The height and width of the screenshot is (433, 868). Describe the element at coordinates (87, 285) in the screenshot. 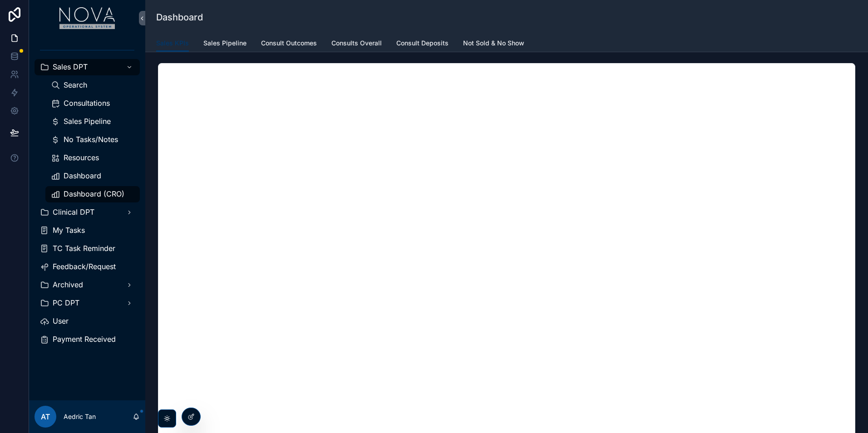

I see `a: Archived` at that location.